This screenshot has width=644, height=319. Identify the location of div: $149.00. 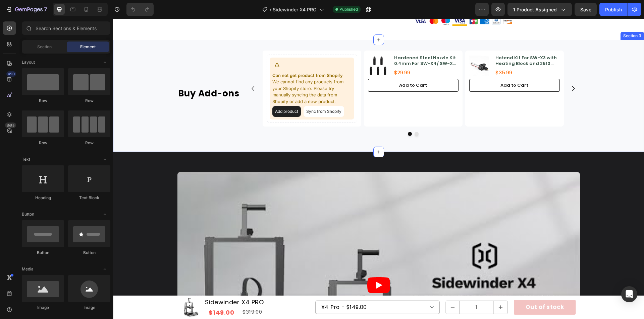
(109, 294).